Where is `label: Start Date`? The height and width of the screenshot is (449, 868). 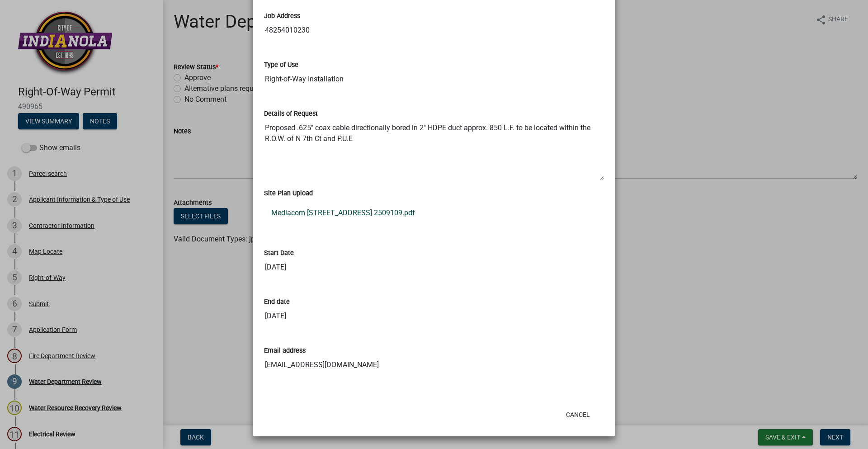 label: Start Date is located at coordinates (279, 253).